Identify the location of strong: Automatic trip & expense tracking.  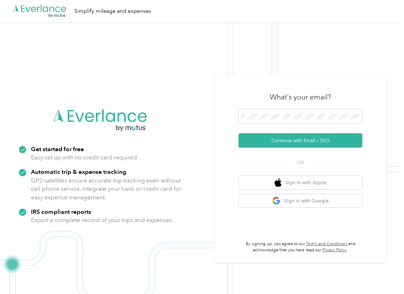
(78, 171).